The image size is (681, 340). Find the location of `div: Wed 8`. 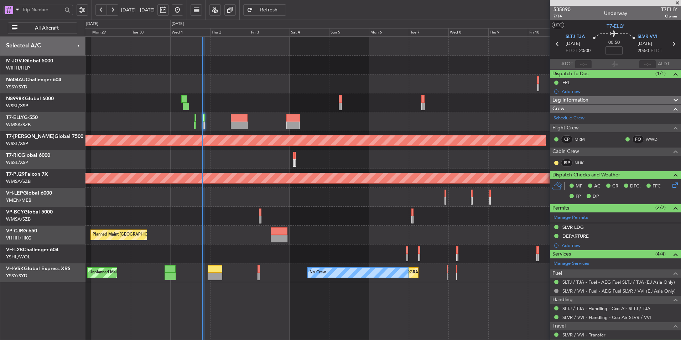

div: Wed 8 is located at coordinates (468, 32).